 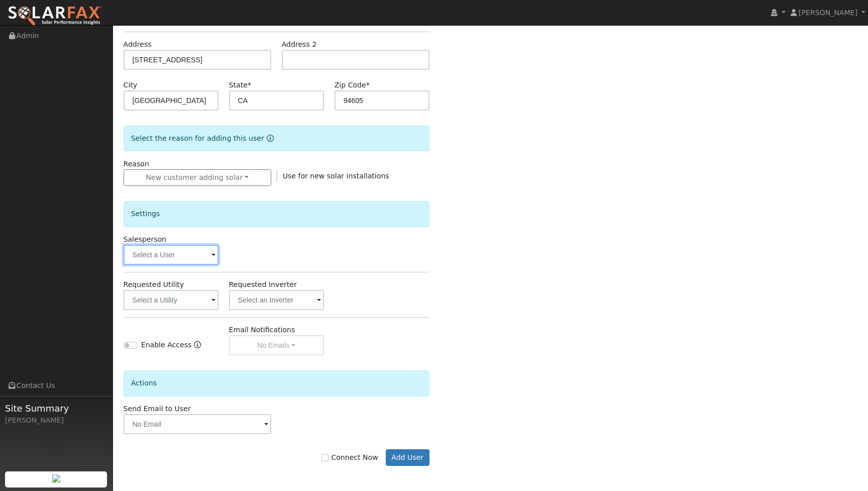 I want to click on label: Reason, so click(x=137, y=164).